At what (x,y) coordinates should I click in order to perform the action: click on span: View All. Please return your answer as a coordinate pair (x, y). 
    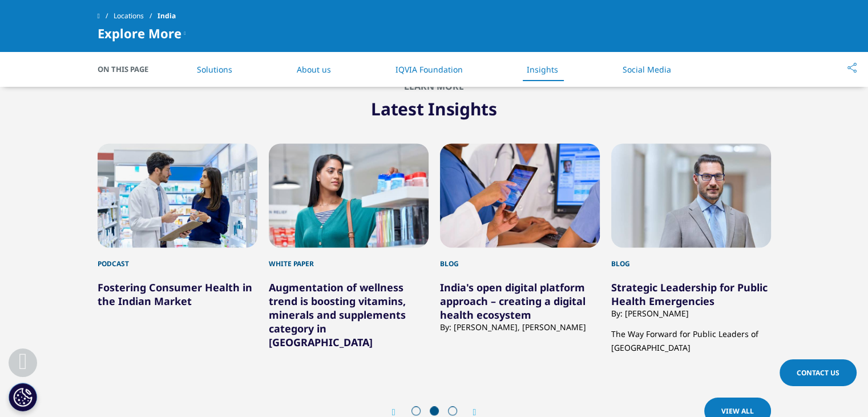
    Looking at the image, I should click on (738, 410).